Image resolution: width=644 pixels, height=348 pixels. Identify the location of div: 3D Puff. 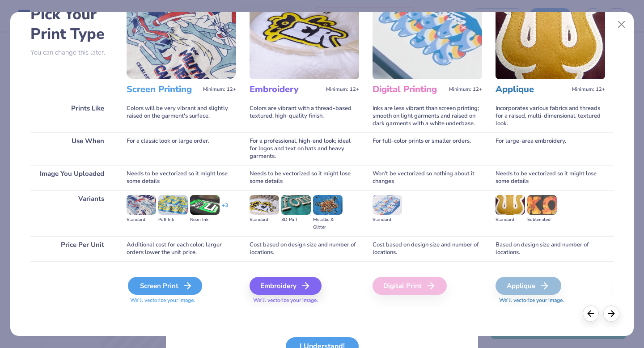
(296, 220).